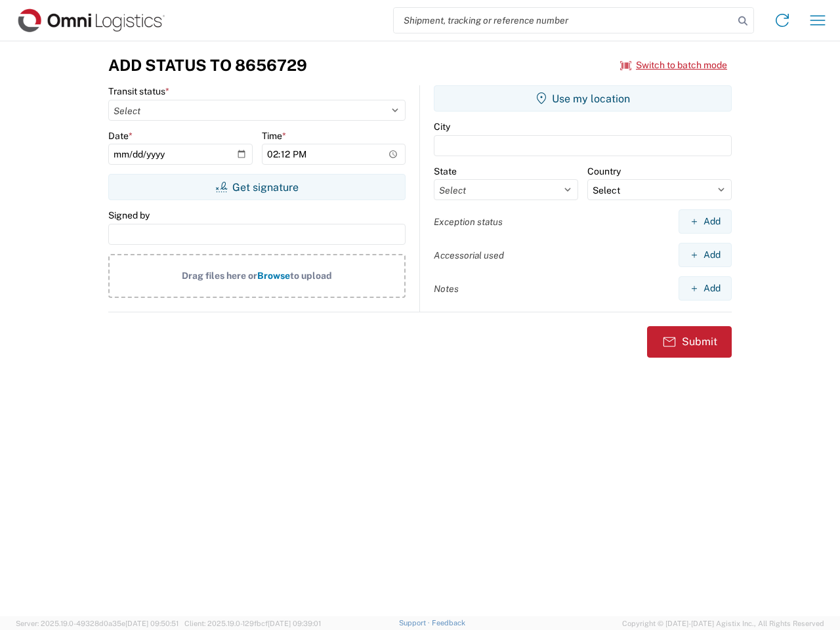 Image resolution: width=840 pixels, height=630 pixels. I want to click on span: Drag files here or, so click(220, 275).